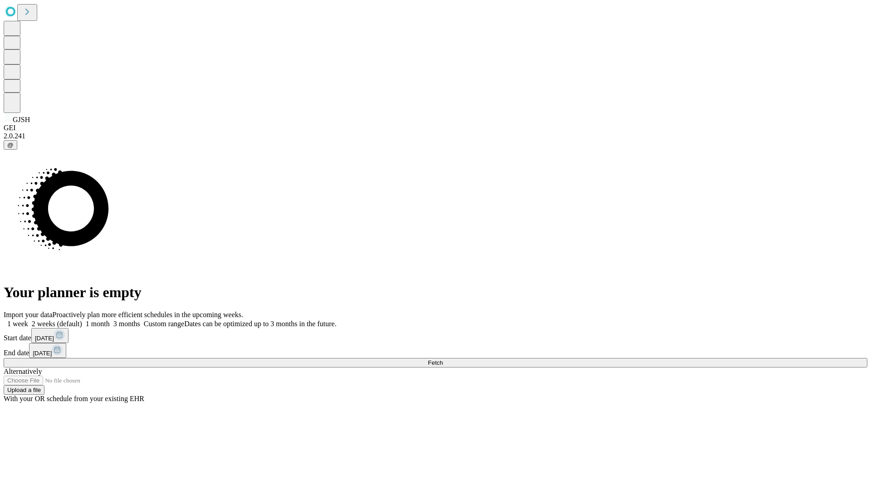  I want to click on span: Proactively plan more efficient schedules in the upcoming weeks., so click(148, 314).